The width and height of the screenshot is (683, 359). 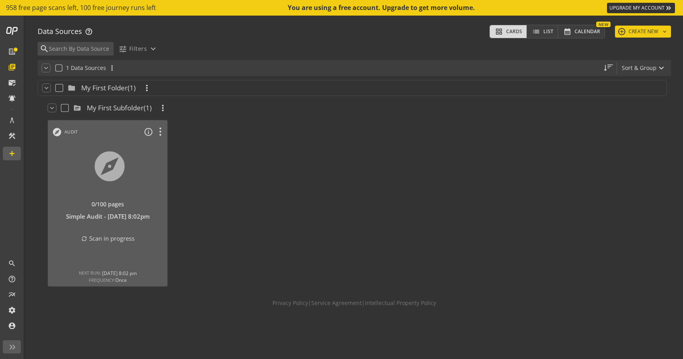 What do you see at coordinates (290, 303) in the screenshot?
I see `a: Privacy Policy` at bounding box center [290, 303].